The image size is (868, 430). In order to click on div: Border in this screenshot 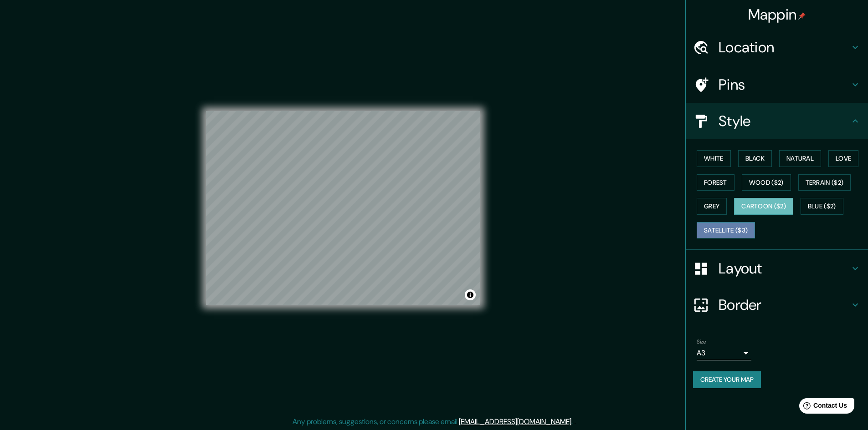, I will do `click(777, 305)`.